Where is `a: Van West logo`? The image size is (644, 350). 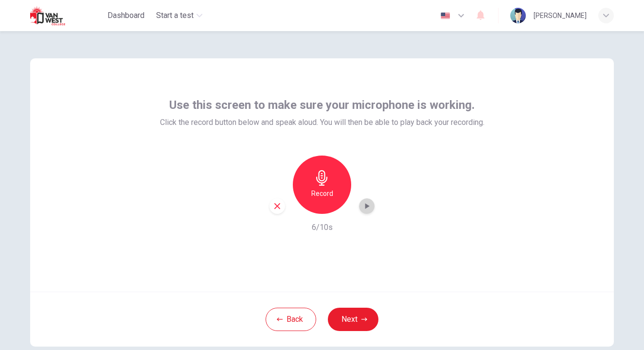
a: Van West logo is located at coordinates (67, 16).